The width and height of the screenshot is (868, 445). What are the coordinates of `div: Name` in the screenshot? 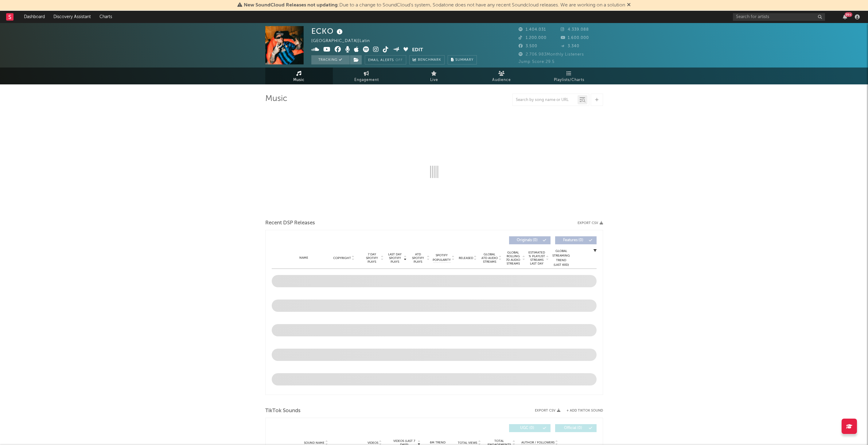 It's located at (304, 258).